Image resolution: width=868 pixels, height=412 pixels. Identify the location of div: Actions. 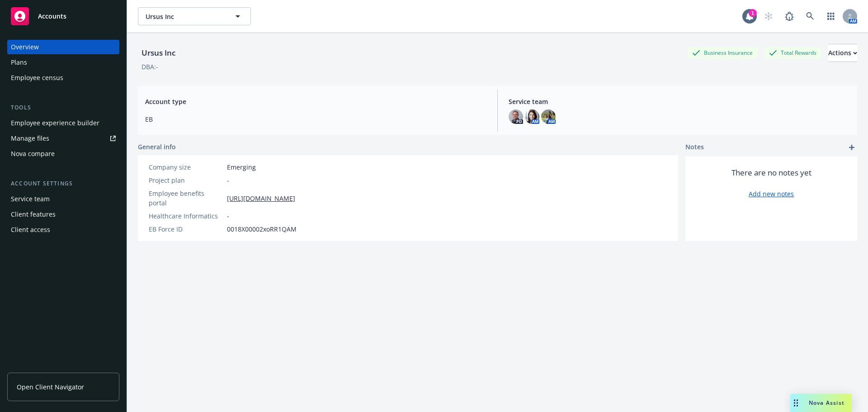
(843, 53).